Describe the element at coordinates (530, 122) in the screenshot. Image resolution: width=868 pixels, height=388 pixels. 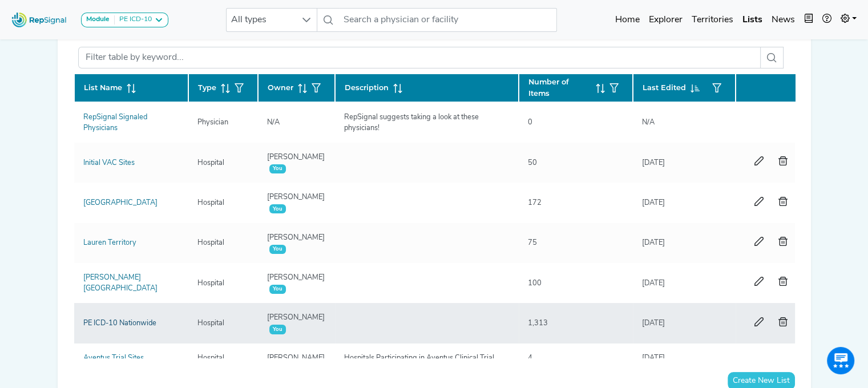
I see `div: 0` at that location.